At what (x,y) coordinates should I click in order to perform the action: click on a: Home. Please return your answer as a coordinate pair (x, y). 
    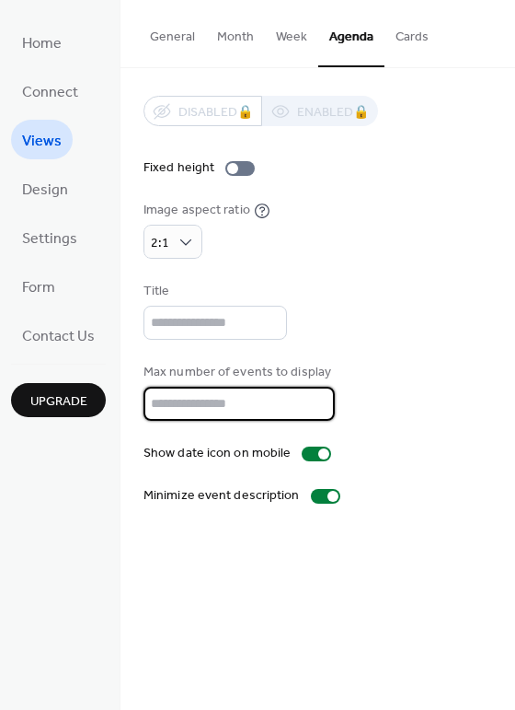
    Looking at the image, I should click on (41, 41).